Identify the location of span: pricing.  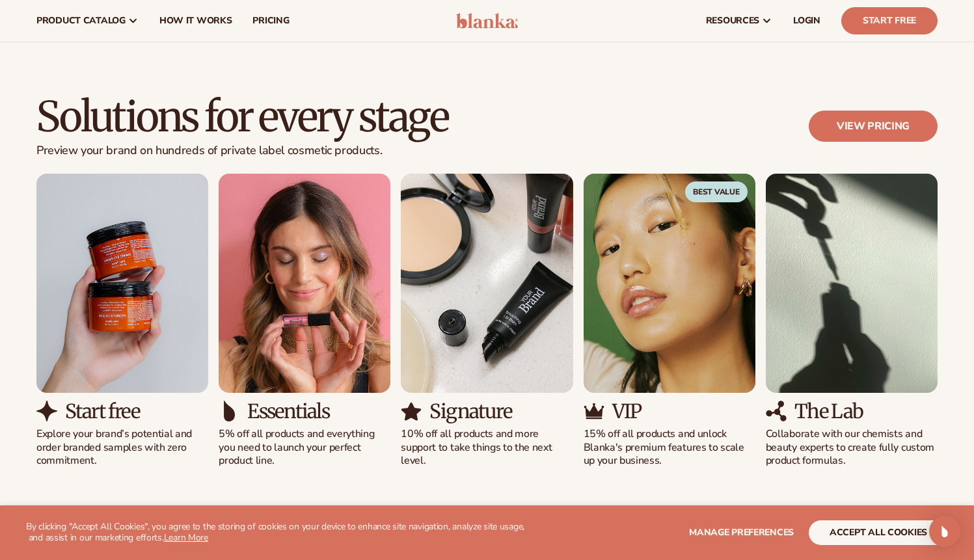
(271, 20).